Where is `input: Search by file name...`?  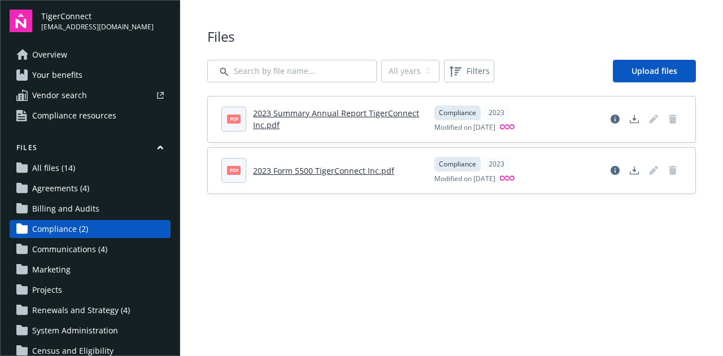 input: Search by file name... is located at coordinates (292, 71).